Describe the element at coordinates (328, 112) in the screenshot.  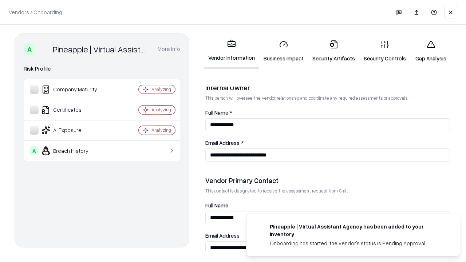
I see `label: Full Name *` at that location.